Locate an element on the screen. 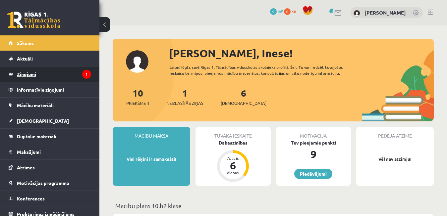  a: Dabaszinības Atlicis 6 dienas is located at coordinates (233, 161).